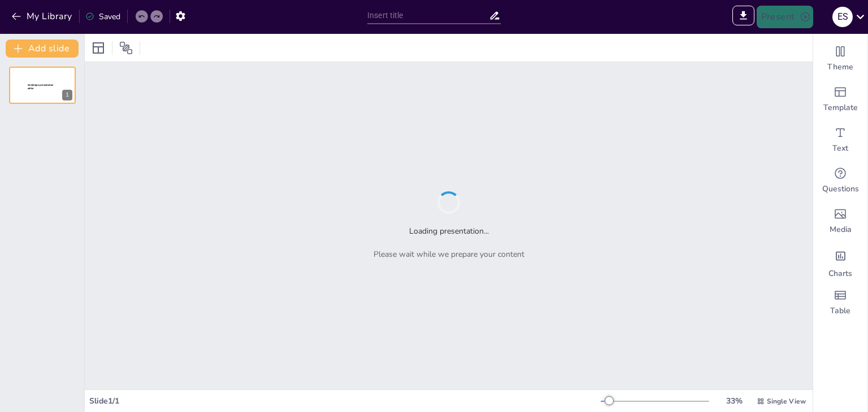 The height and width of the screenshot is (412, 868). I want to click on button: Present, so click(785, 17).